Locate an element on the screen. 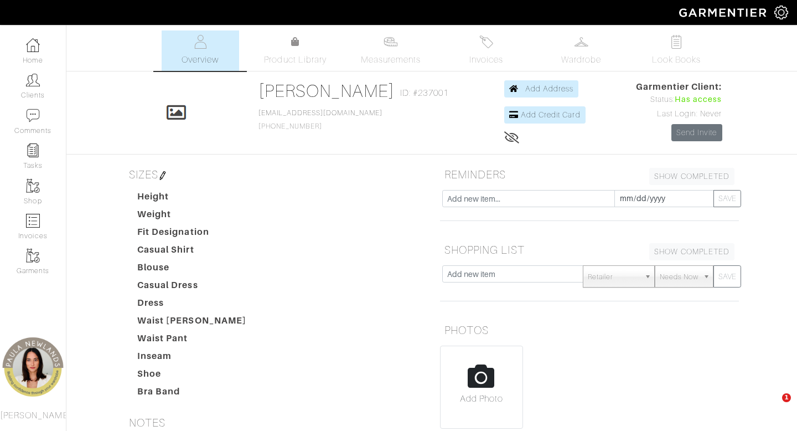 This screenshot has height=431, width=797. h5: PHOTOS is located at coordinates (590, 330).